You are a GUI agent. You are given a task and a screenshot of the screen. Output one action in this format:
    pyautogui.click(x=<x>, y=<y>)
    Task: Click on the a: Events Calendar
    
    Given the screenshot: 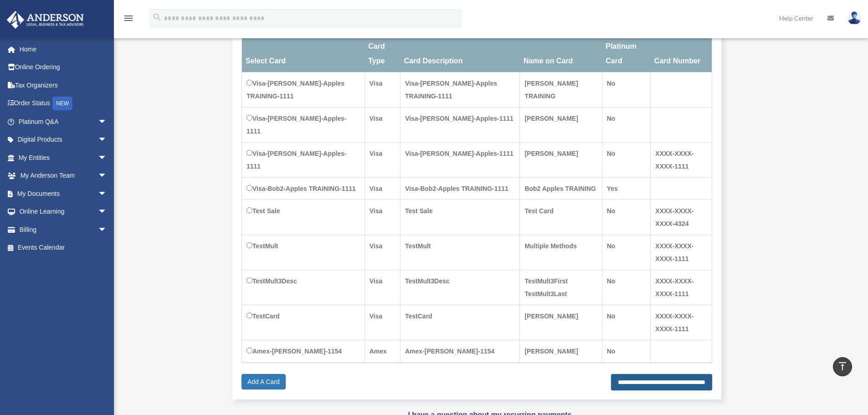 What is the action you would take?
    pyautogui.click(x=63, y=248)
    